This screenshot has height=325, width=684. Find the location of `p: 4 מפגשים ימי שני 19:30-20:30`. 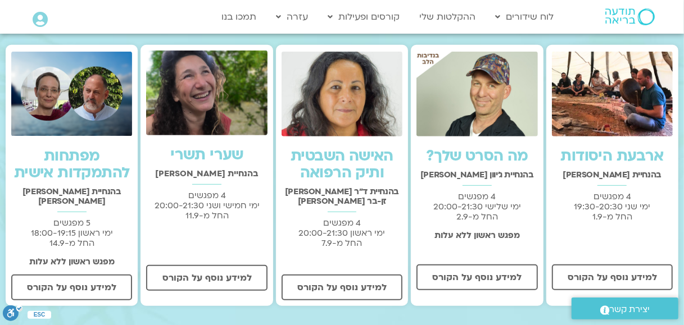

p: 4 מפגשים ימי שני 19:30-20:30 is located at coordinates (612, 207).